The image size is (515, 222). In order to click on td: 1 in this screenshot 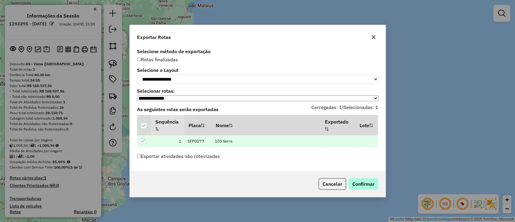, I will do `click(168, 141)`.